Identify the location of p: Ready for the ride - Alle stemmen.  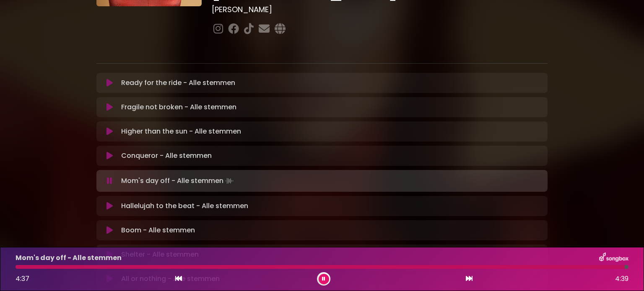
(178, 83).